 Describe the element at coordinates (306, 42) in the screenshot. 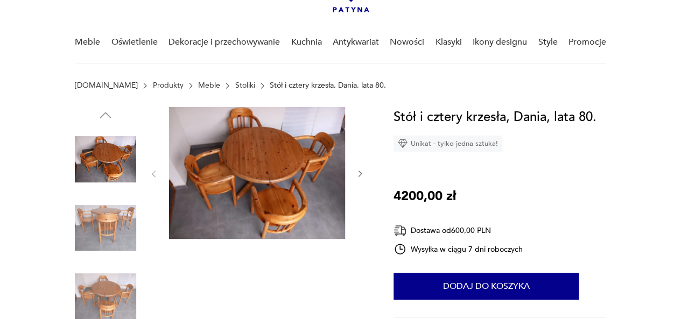

I see `a: Kuchnia` at that location.